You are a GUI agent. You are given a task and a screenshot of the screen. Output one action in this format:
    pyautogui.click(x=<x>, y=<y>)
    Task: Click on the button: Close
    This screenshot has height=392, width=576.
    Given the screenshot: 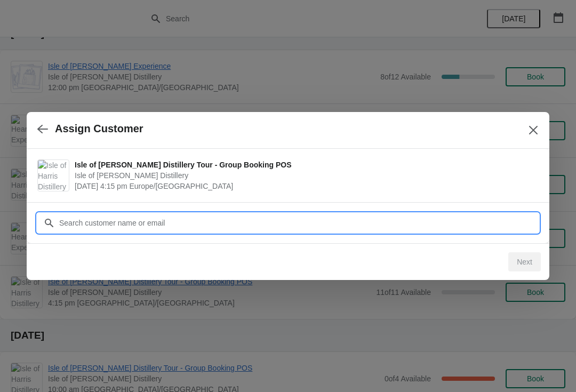 What is the action you would take?
    pyautogui.click(x=533, y=130)
    